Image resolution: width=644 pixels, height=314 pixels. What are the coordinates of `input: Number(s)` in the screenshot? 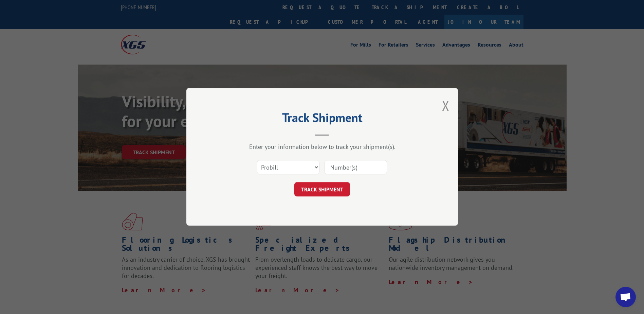 It's located at (356, 167).